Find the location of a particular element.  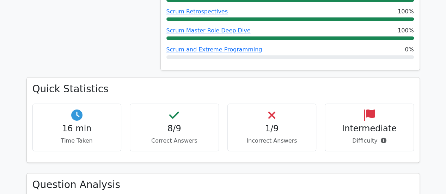

a: Scrum and Extreme Programming is located at coordinates (215, 49).